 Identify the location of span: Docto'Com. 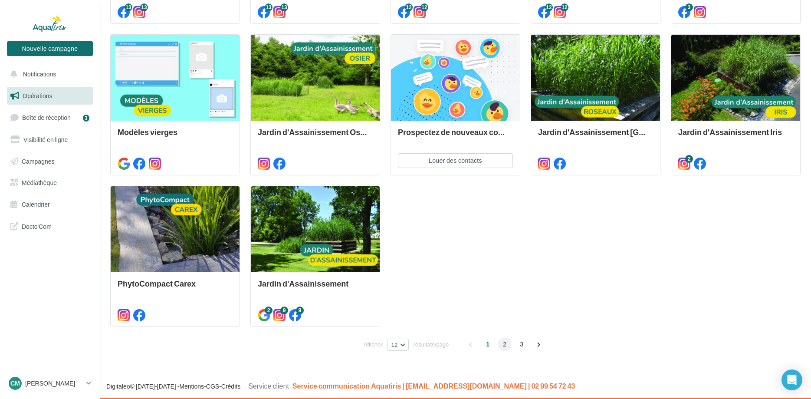
(36, 226).